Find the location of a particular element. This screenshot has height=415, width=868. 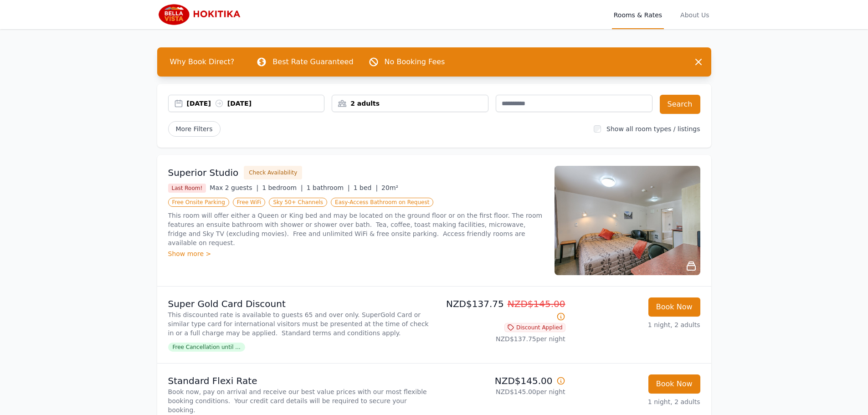

p: Super Gold Card Discount is located at coordinates (299, 304).